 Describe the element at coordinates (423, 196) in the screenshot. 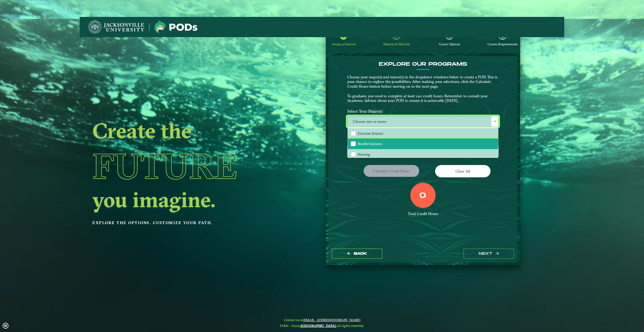

I see `label: 0` at that location.